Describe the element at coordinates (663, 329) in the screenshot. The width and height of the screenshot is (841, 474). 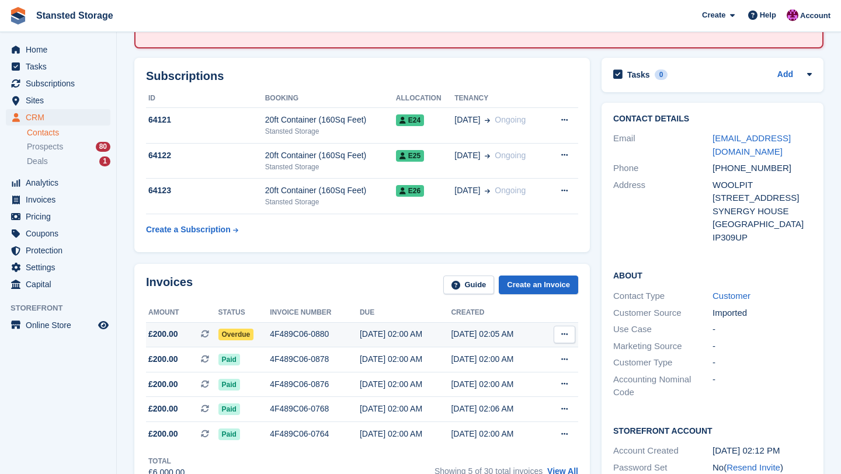
I see `div: Use Case` at that location.